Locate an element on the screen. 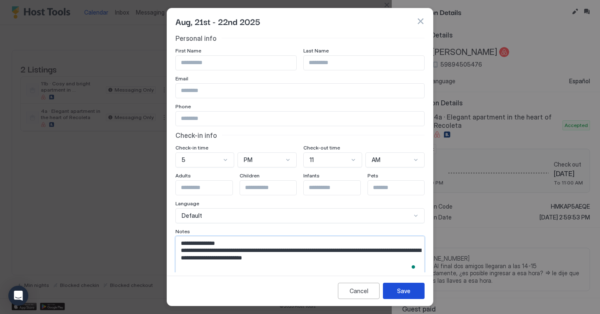 The image size is (600, 314). span: Adults is located at coordinates (183, 175).